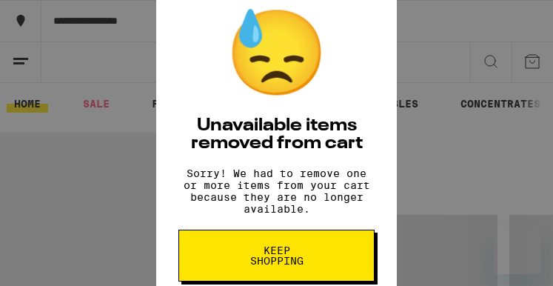  Describe the element at coordinates (276, 191) in the screenshot. I see `p: Sorry! We had to remove one or more items from your cart because they are no longer available.` at that location.